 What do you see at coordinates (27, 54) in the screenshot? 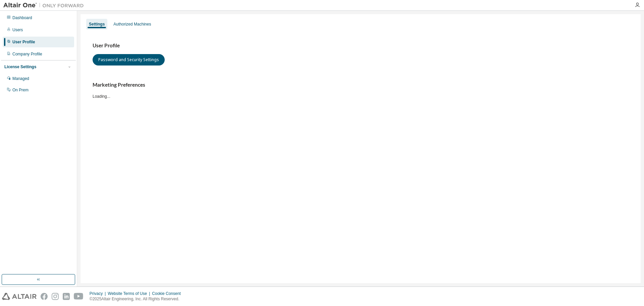
I see `div: Company Profile` at bounding box center [27, 54].